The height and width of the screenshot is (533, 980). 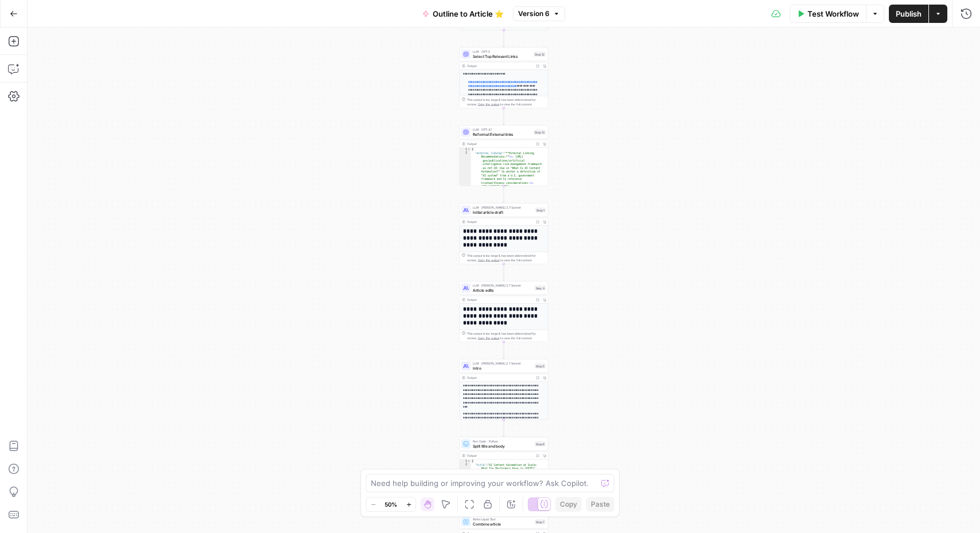 I want to click on g: Edge from step_3 to step_12, so click(x=504, y=39).